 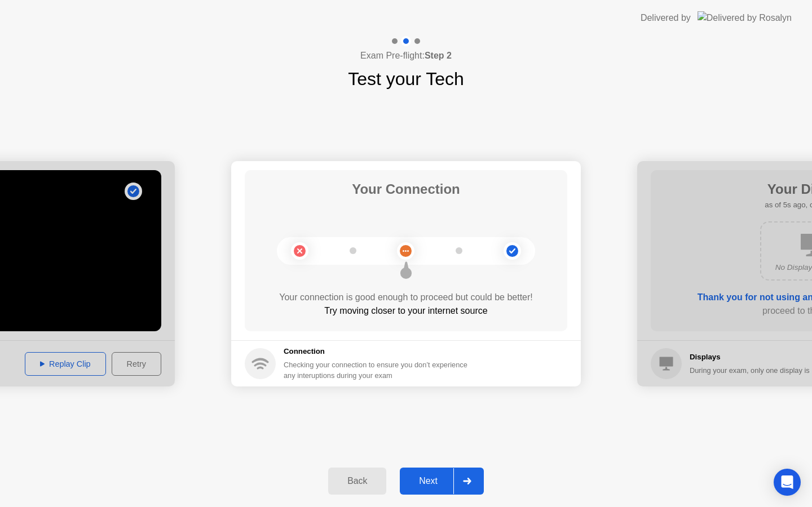 What do you see at coordinates (787, 482) in the screenshot?
I see `div: Open Intercom Messenger` at bounding box center [787, 482].